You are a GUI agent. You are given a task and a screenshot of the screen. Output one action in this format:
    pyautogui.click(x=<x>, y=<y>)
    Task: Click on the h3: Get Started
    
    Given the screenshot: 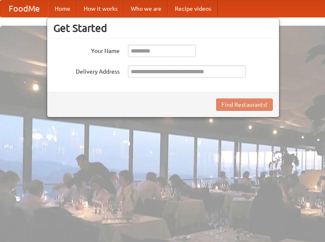 What is the action you would take?
    pyautogui.click(x=163, y=28)
    